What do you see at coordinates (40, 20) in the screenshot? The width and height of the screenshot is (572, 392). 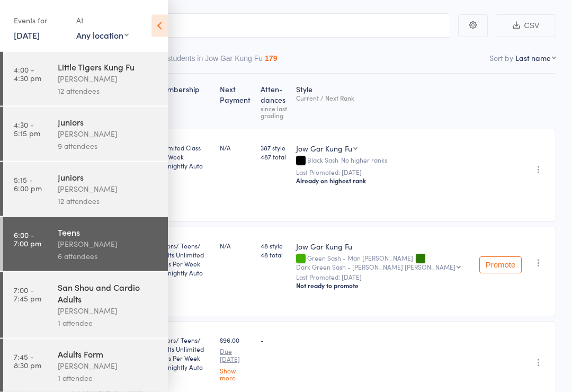 I see `div: Events for` at bounding box center [40, 20].